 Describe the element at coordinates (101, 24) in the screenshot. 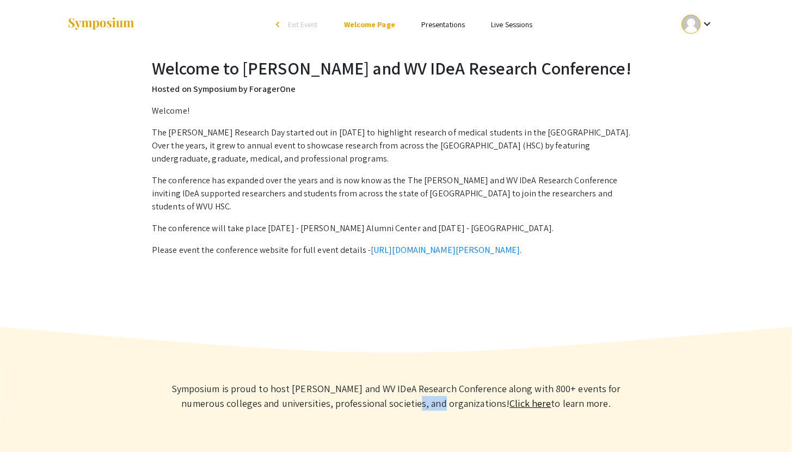

I see `img: Symposium by ForagerOne` at that location.